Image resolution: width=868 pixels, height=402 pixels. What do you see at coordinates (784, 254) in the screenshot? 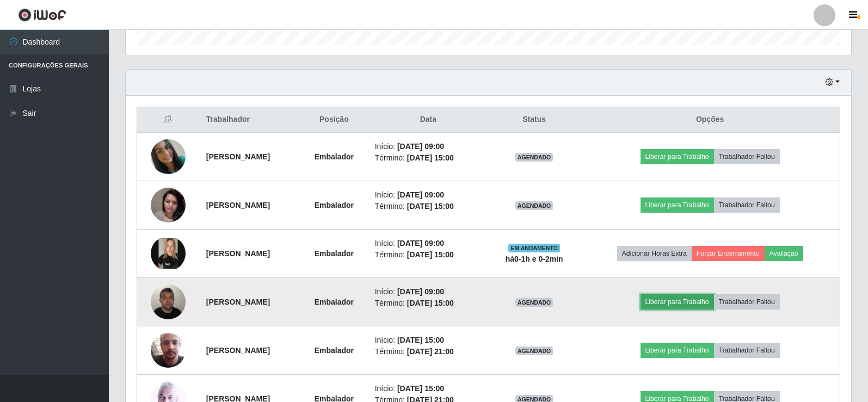
I see `button: Avaliação` at bounding box center [784, 254].